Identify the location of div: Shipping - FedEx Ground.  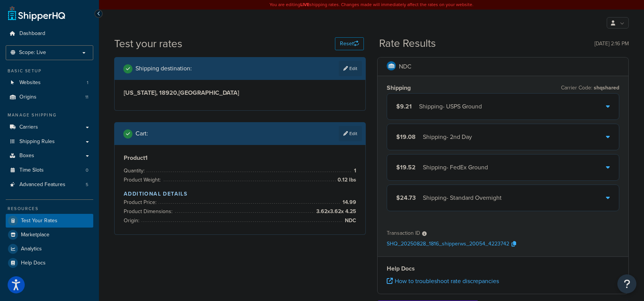
(455, 167).